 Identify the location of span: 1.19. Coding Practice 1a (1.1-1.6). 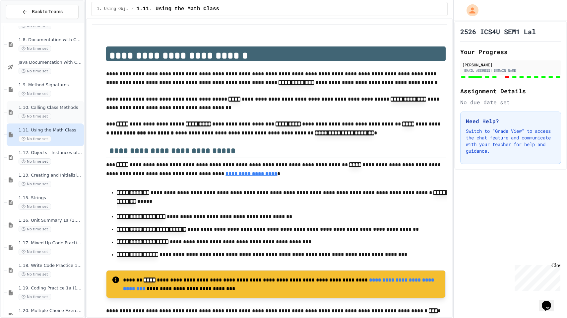
(50, 288).